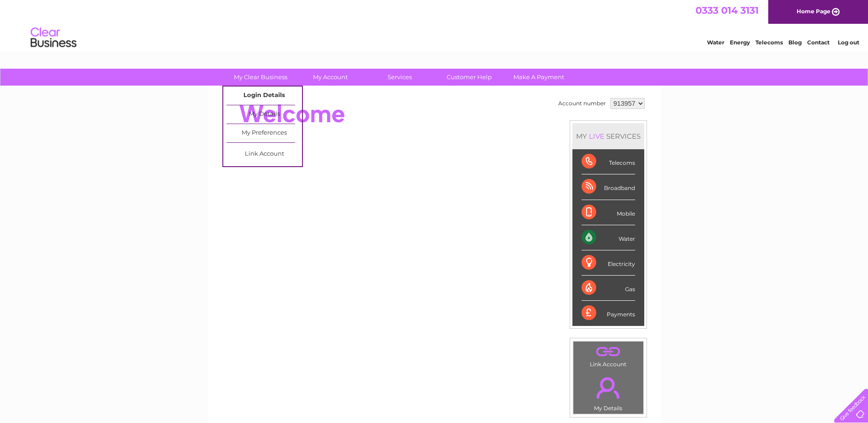  I want to click on div: Water, so click(609, 237).